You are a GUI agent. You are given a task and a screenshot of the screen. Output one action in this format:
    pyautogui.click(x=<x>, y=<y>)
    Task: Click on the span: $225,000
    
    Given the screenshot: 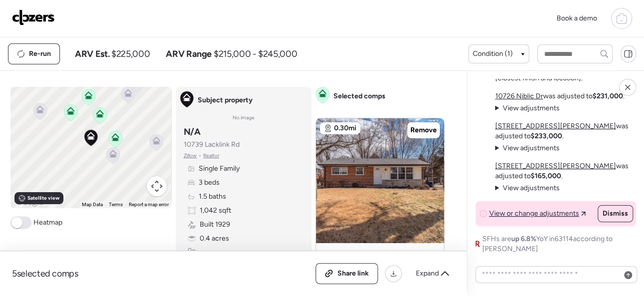 What is the action you would take?
    pyautogui.click(x=130, y=54)
    